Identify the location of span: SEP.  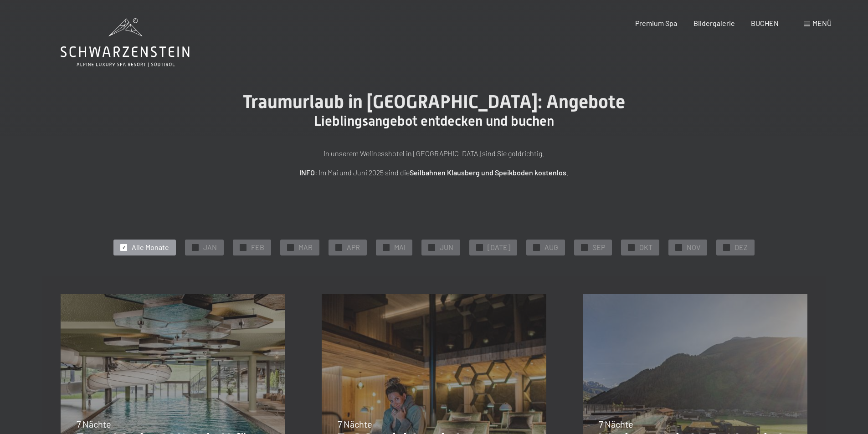
(599, 247).